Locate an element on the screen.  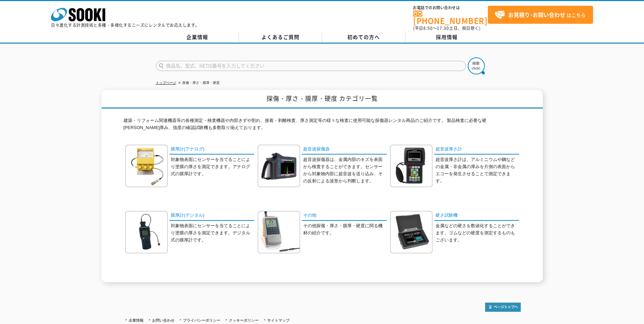
a: よくあるご質問 is located at coordinates (280, 37).